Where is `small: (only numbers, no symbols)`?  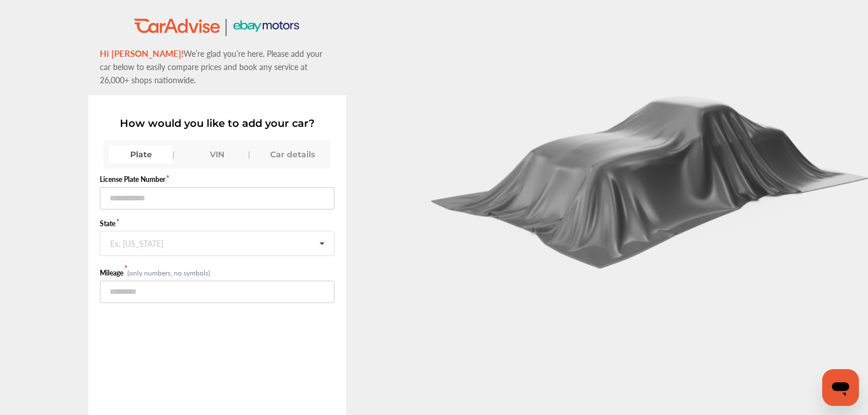 small: (only numbers, no symbols) is located at coordinates (168, 272).